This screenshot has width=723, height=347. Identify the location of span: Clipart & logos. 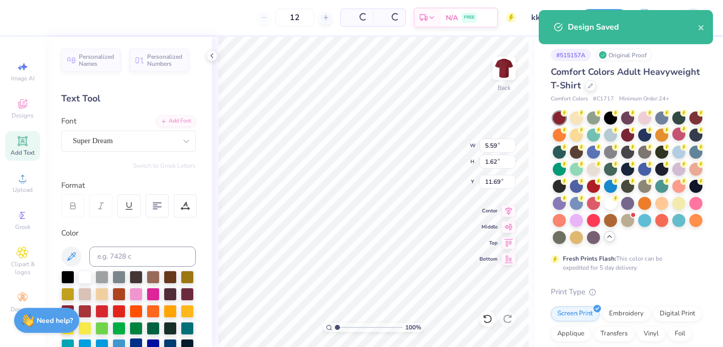
(23, 268).